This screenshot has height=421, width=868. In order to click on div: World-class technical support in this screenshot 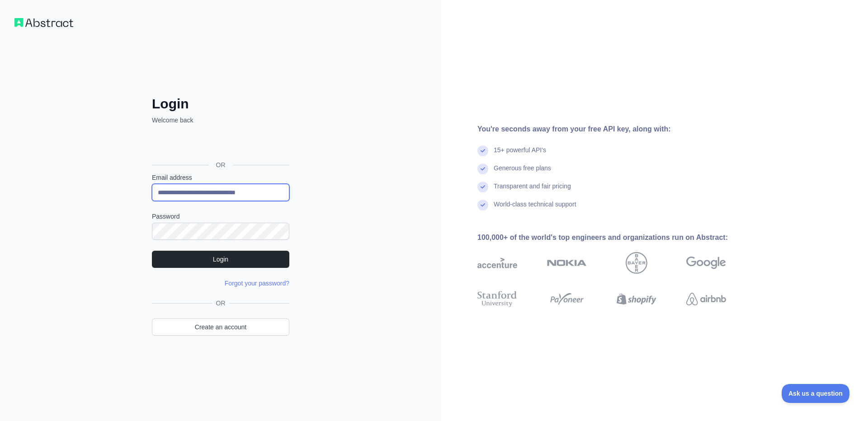, I will do `click(535, 209)`.